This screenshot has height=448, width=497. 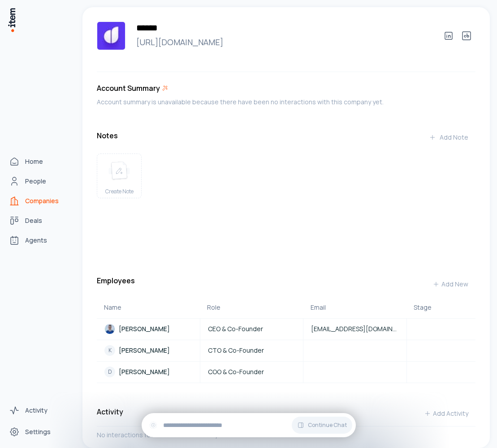 I want to click on div: Add Note, so click(x=448, y=137).